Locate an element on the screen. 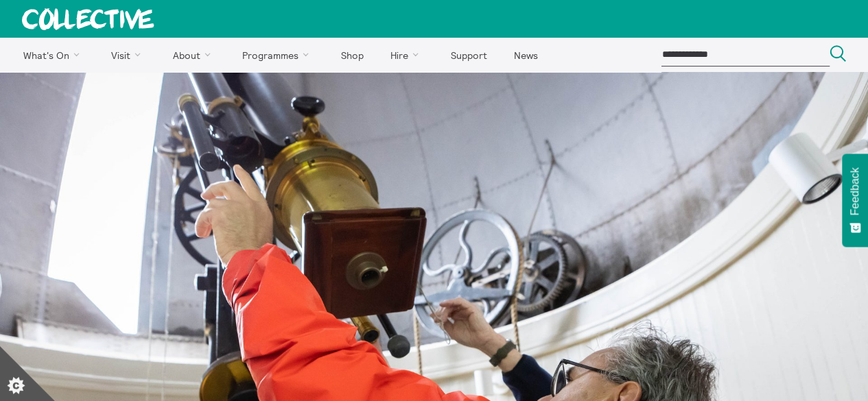  a: News is located at coordinates (526, 55).